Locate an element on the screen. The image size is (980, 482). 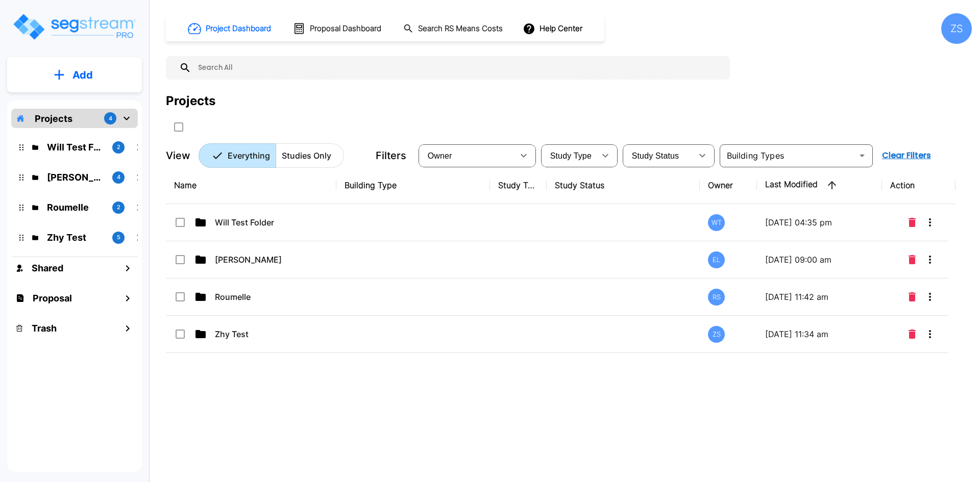
p: QA Emmanuel is located at coordinates (76, 177).